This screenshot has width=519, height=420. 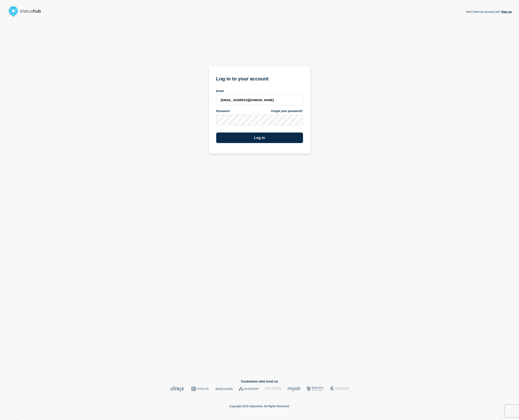 What do you see at coordinates (260, 138) in the screenshot?
I see `button: Log in` at bounding box center [260, 138].